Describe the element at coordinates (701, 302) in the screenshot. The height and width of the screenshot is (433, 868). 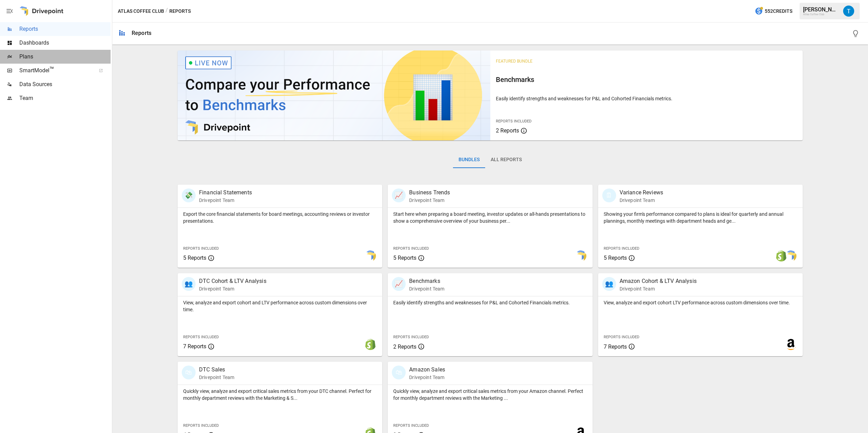
I see `p: View, analyze and export cohort LTV performance across custom dimensions over time.` at that location.